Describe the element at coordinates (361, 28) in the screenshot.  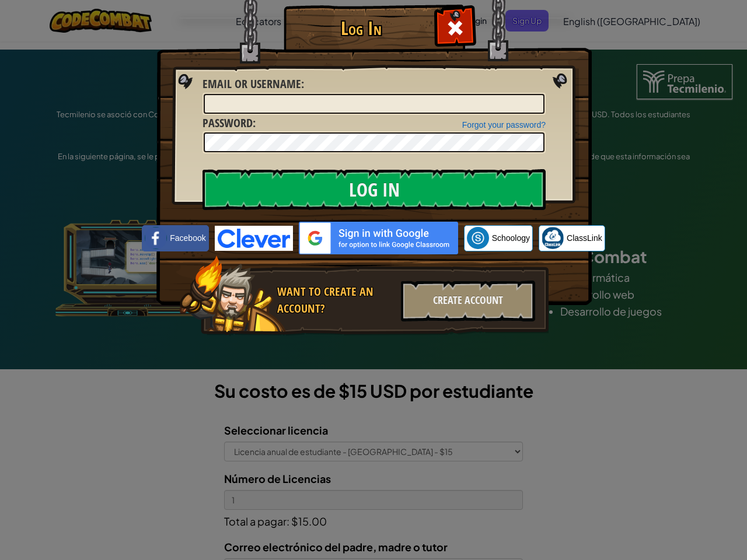
I see `h1: Log In` at that location.